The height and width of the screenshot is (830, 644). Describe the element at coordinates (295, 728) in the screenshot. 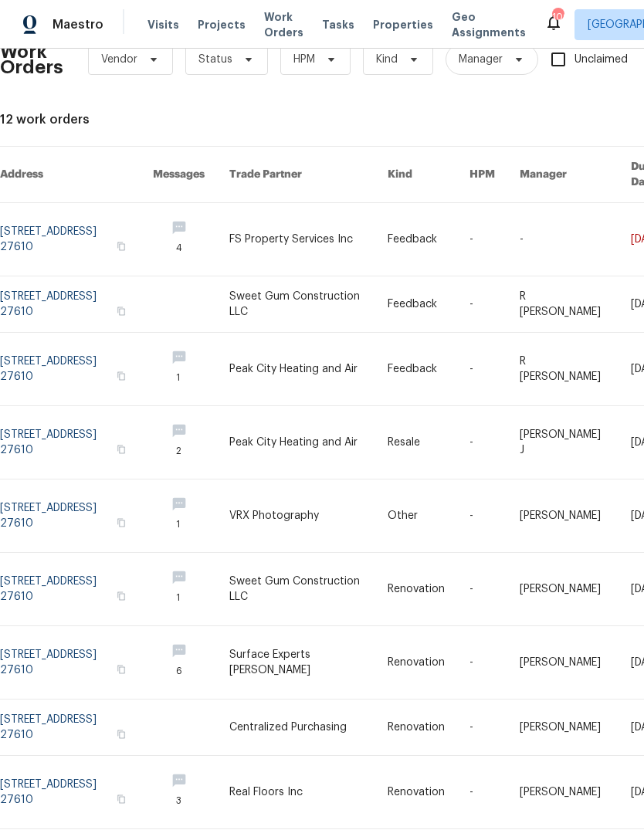

I see `td: Centralized Purchasing` at that location.